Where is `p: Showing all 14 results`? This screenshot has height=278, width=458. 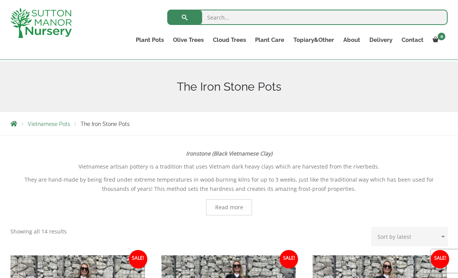
p: Showing all 14 results is located at coordinates (38, 231).